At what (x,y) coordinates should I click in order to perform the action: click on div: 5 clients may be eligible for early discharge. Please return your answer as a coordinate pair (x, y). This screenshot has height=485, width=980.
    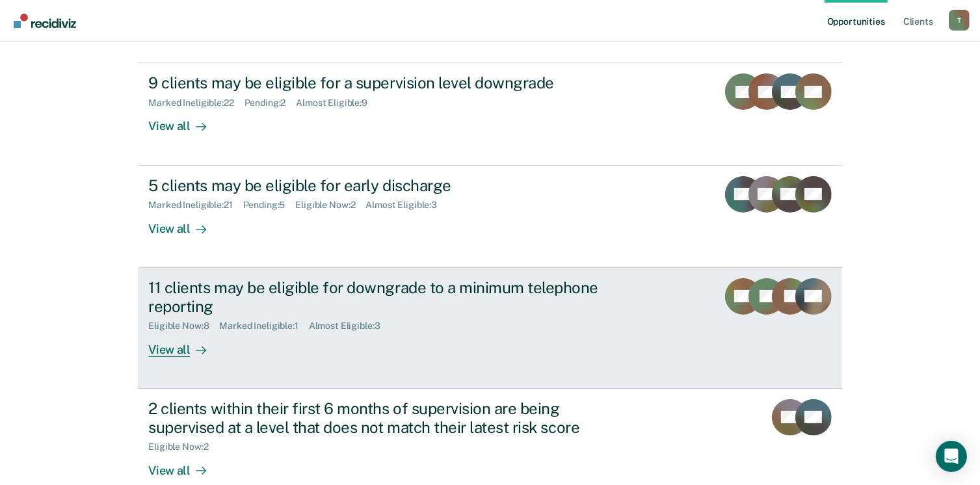
    Looking at the image, I should click on (377, 186).